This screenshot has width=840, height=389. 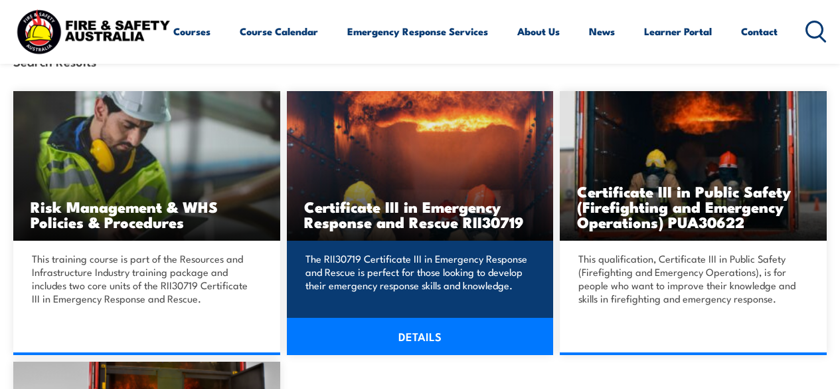 I want to click on img: Mines Rescue & Public Safety COURSES, so click(x=693, y=165).